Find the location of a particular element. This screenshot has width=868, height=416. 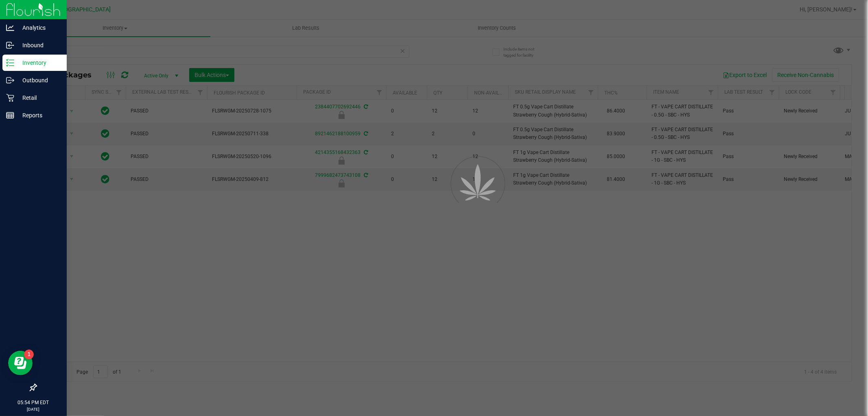

span: 1 is located at coordinates (5, 4).